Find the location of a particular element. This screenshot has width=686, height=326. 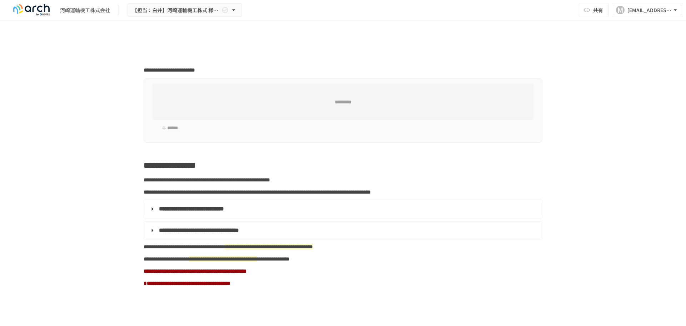

span: 【担当：白井】河崎運輸機工株式 様_初期設定サポート is located at coordinates (176, 10).